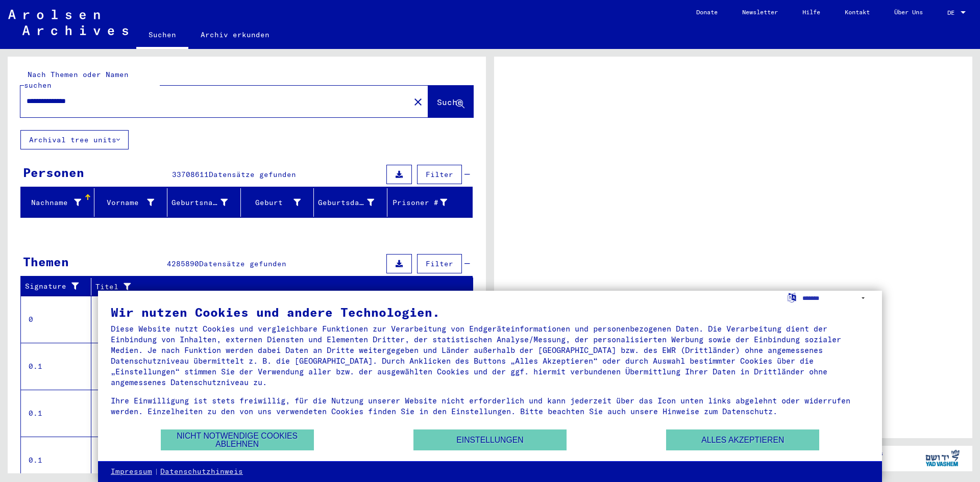 The height and width of the screenshot is (482, 980). Describe the element at coordinates (490, 312) in the screenshot. I see `div: Wir nutzen Cookies und andere Technologien.` at that location.